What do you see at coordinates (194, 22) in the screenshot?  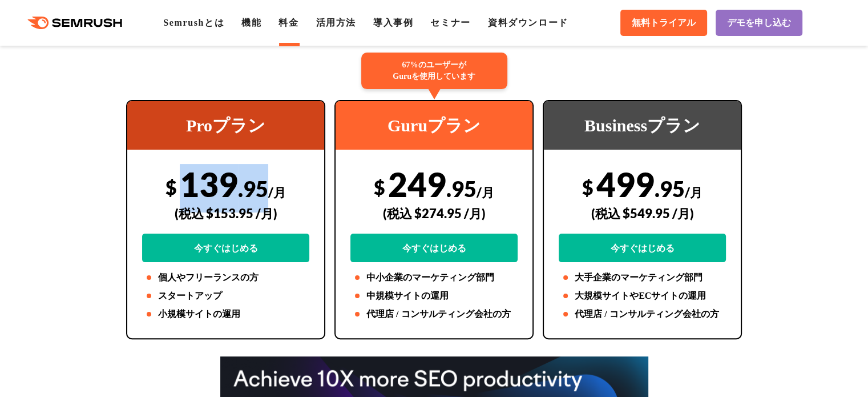 I see `a: Semrushとは` at bounding box center [194, 22].